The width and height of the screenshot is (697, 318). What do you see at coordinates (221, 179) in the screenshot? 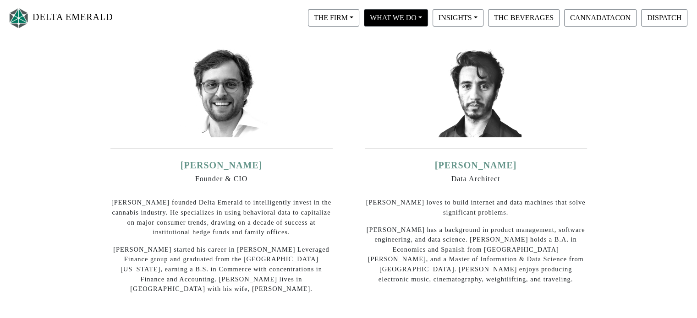
I see `h6: Founder & CIO` at bounding box center [221, 179].